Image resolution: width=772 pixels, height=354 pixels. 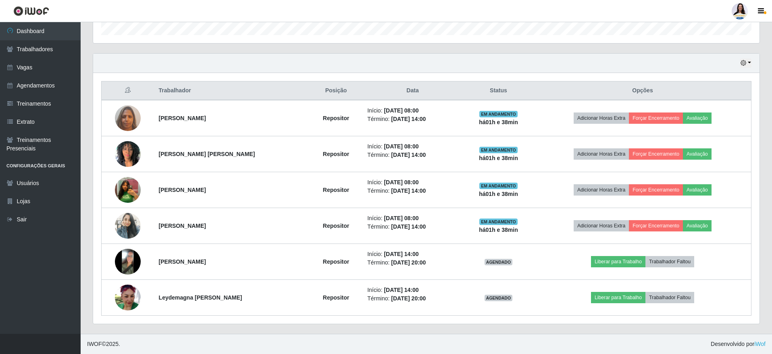 What do you see at coordinates (760, 344) in the screenshot?
I see `a: iWof` at bounding box center [760, 344].